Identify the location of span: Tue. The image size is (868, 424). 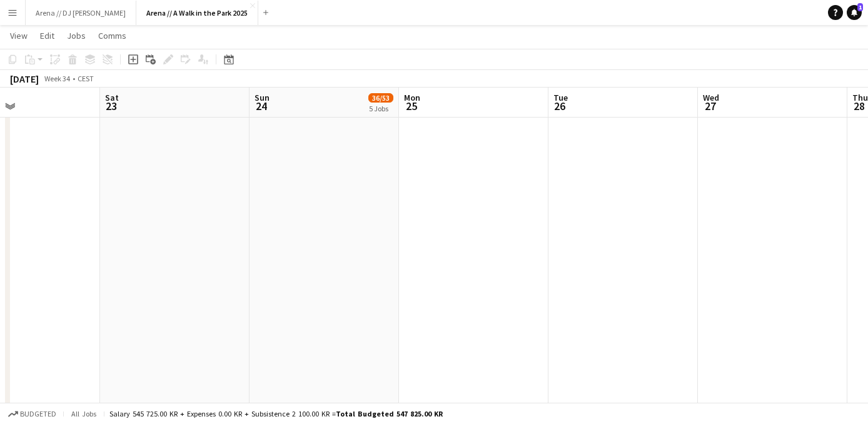
(560, 98).